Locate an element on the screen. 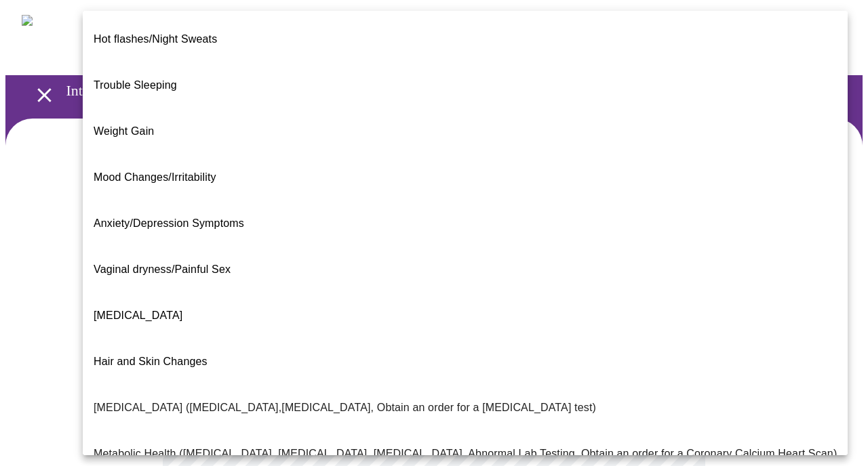  span: Trouble Sleeping is located at coordinates (135, 85).